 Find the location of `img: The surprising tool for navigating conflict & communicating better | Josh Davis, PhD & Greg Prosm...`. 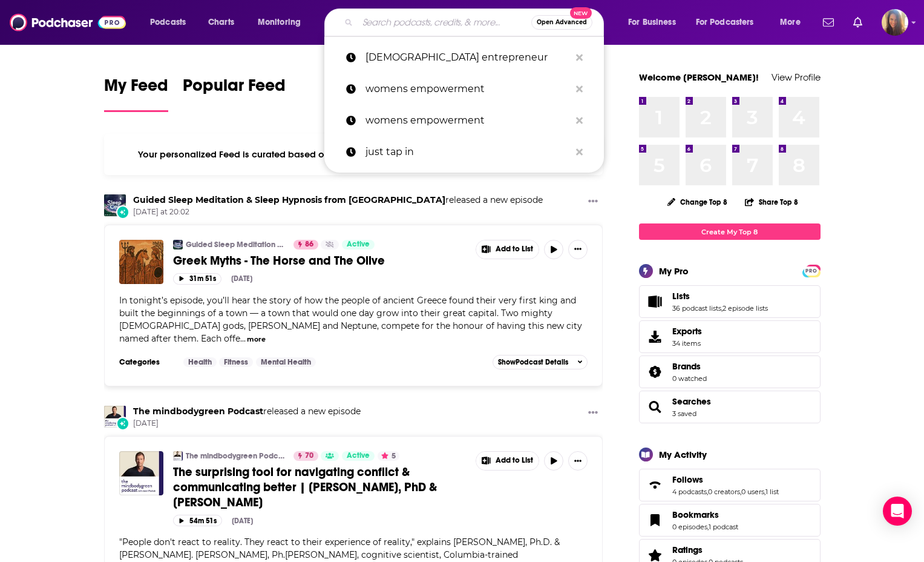

img: The surprising tool for navigating conflict & communicating better | Josh Davis, PhD & Greg Prosm... is located at coordinates (141, 473).